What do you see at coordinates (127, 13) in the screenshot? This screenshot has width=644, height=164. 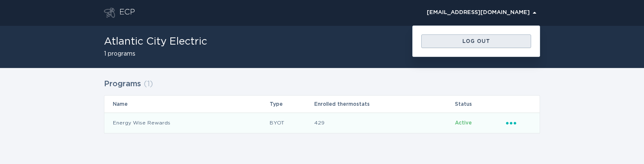 I see `div: ECP` at bounding box center [127, 13].